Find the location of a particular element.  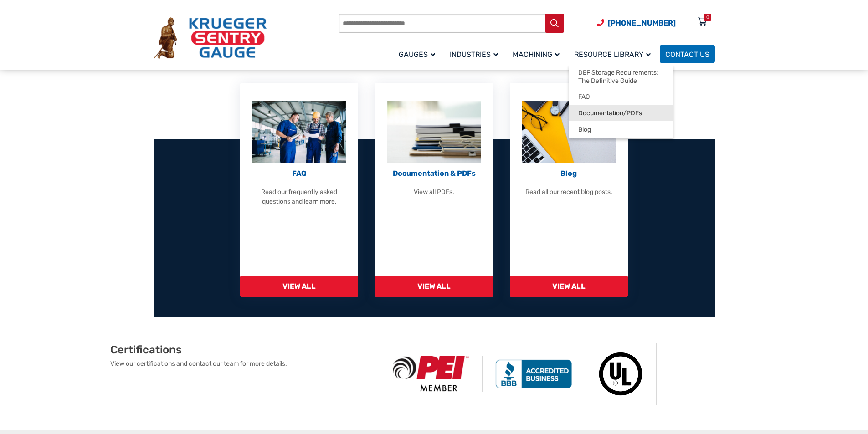

span: FAQ is located at coordinates (584, 97).